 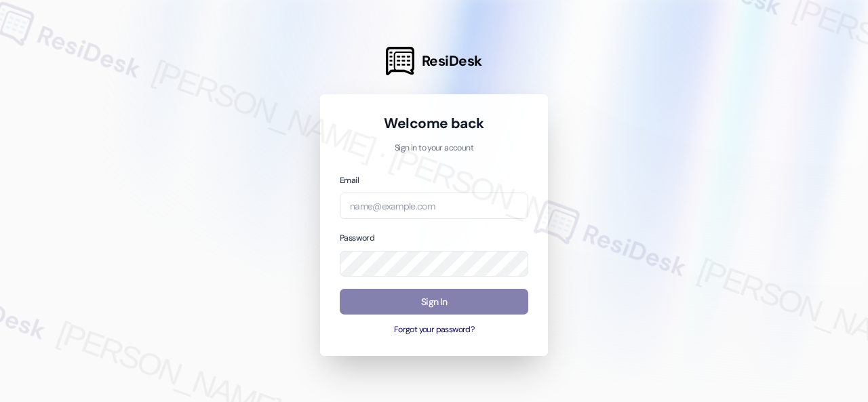 What do you see at coordinates (434, 149) in the screenshot?
I see `p: Sign in to your account` at bounding box center [434, 149].